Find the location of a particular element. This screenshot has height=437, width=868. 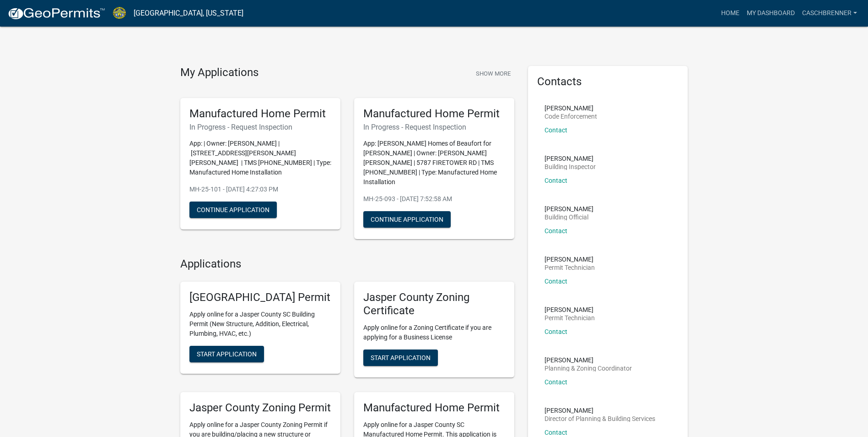

h5: Contacts is located at coordinates (608, 81).